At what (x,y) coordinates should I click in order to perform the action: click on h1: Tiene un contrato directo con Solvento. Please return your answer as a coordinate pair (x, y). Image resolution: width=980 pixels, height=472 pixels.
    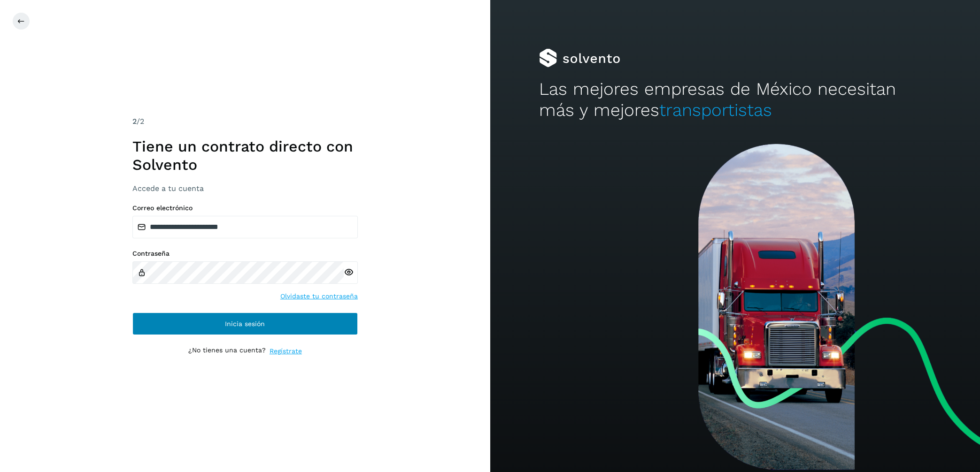
    Looking at the image, I should click on (245, 155).